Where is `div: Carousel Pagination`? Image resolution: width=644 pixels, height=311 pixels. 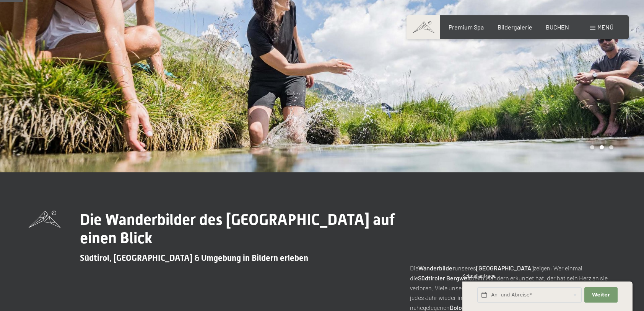
div: Carousel Pagination is located at coordinates (601, 147).